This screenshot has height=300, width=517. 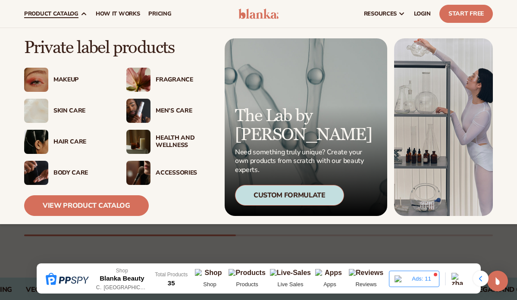 I want to click on img: Male holding moisturizer bottle., so click(x=138, y=111).